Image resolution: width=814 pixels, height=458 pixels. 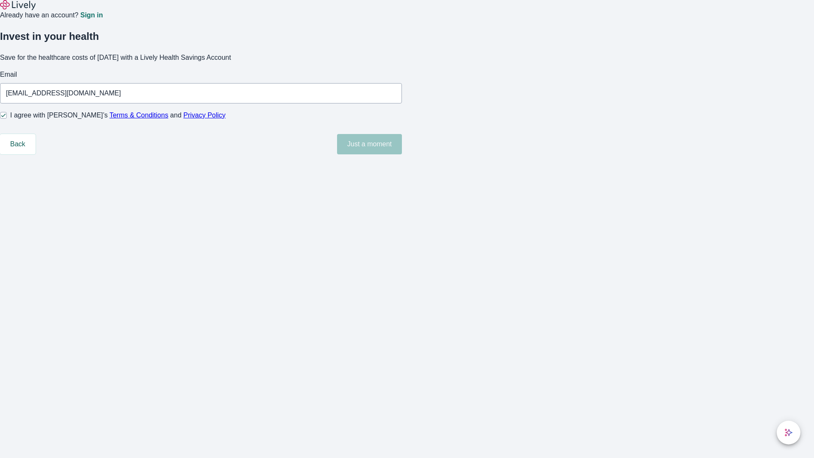 I want to click on svg: Lively AI Assistant, so click(x=789, y=433).